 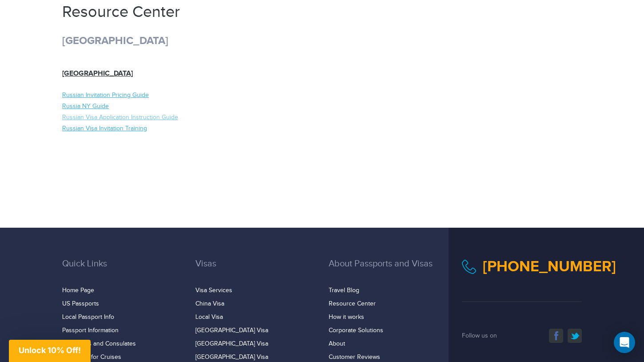 What do you see at coordinates (389, 270) in the screenshot?
I see `h3: About Passports and Visas` at bounding box center [389, 270].